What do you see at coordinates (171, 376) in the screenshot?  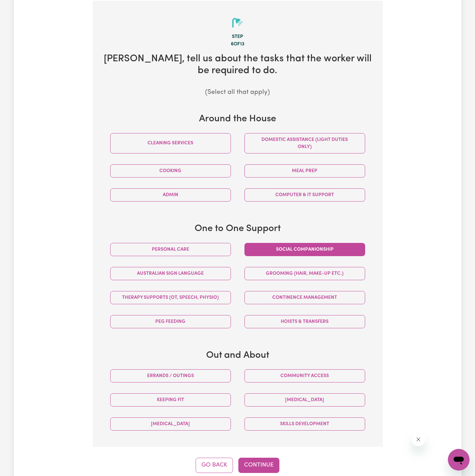 I see `button: Errands / Outings` at bounding box center [171, 376].